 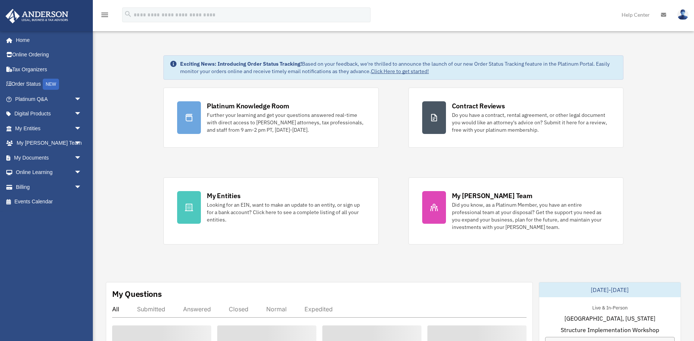 I want to click on div: My Questions, so click(x=137, y=294).